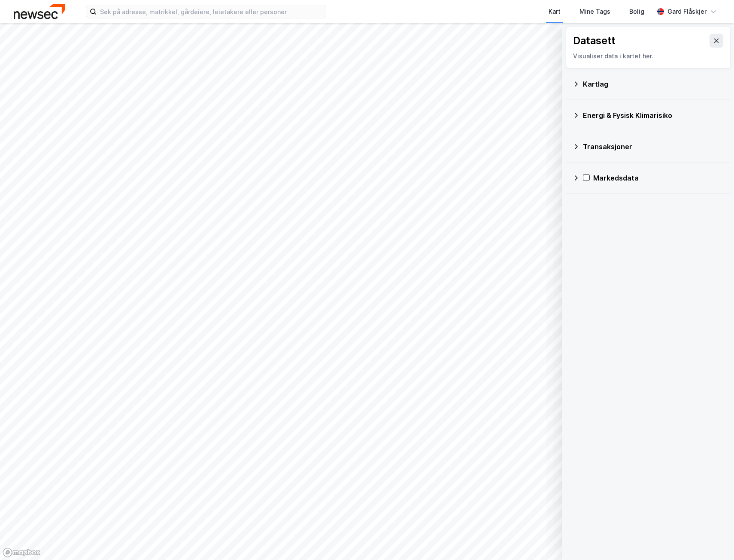  What do you see at coordinates (653, 84) in the screenshot?
I see `div: Kartlag` at bounding box center [653, 84].